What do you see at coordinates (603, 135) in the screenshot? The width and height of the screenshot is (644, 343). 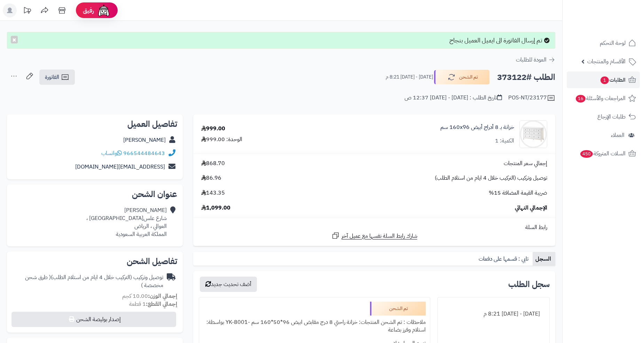 I see `a: العملاء` at bounding box center [603, 135].